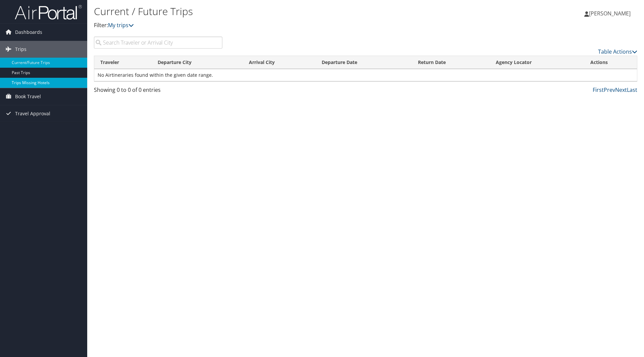 This screenshot has width=644, height=357. I want to click on span: Travel Approval, so click(33, 114).